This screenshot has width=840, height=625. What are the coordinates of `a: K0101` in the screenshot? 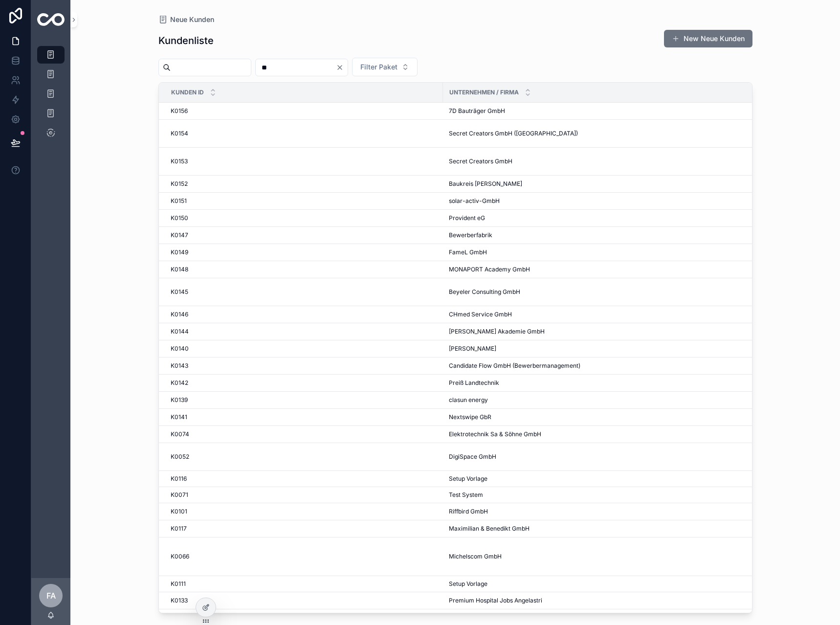 It's located at (304, 511).